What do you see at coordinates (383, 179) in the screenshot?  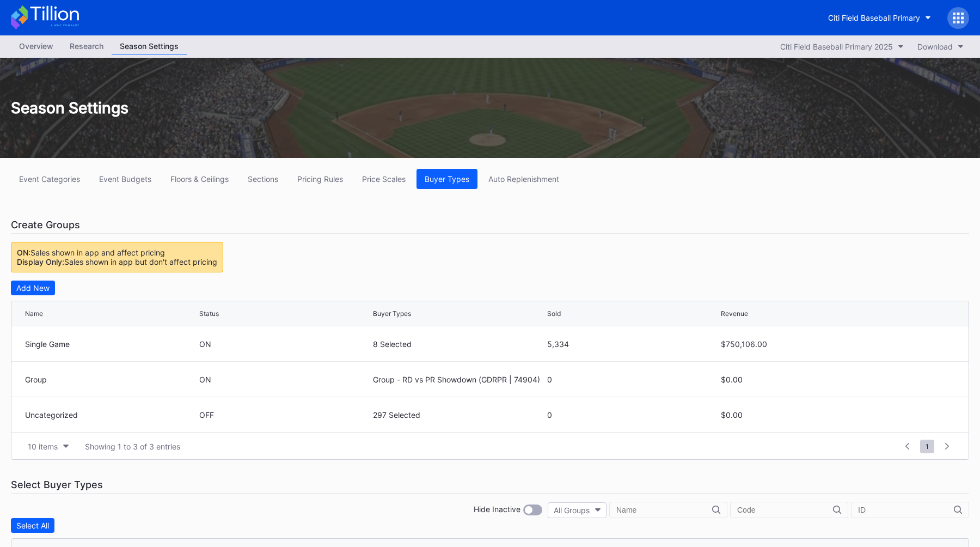 I see `div: Price Scales` at bounding box center [383, 179].